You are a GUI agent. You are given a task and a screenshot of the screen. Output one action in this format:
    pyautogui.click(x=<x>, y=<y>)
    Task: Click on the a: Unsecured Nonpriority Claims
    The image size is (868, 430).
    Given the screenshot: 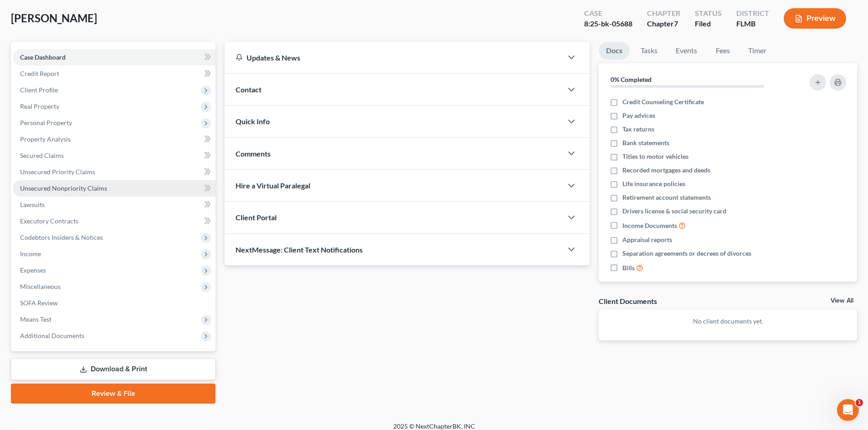 What is the action you would take?
    pyautogui.click(x=114, y=188)
    